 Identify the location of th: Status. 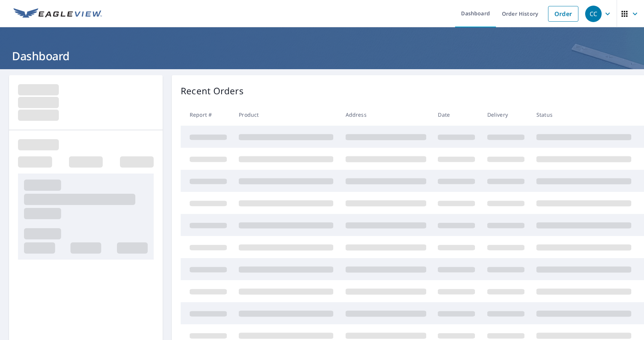
(583, 115).